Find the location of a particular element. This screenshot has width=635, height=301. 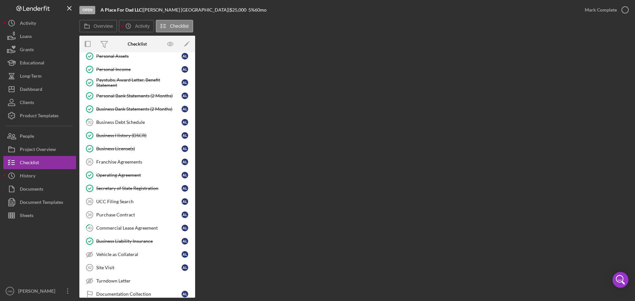

button: Educational is located at coordinates (40, 63).